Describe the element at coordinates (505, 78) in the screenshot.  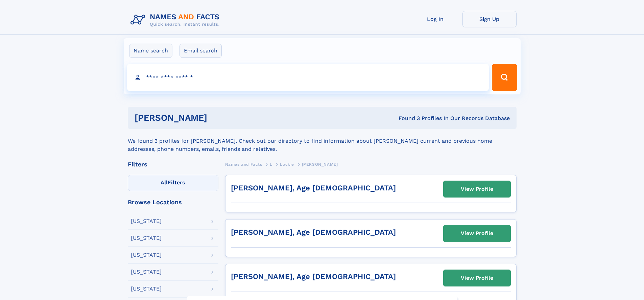
I see `button: Search Button` at that location.